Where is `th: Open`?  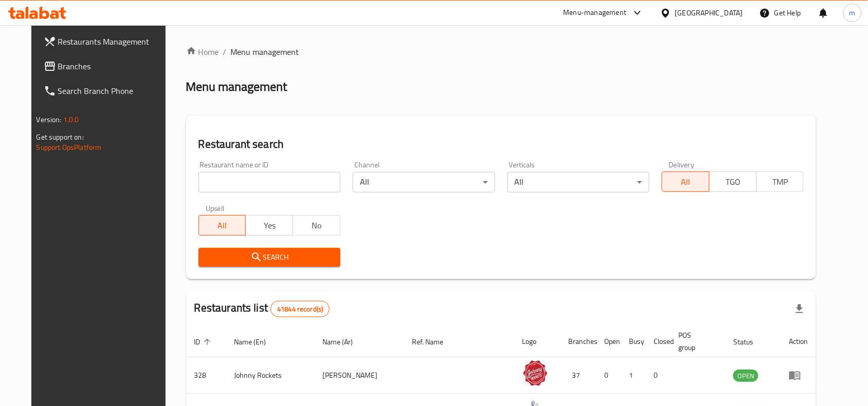
th: Open is located at coordinates (608, 341).